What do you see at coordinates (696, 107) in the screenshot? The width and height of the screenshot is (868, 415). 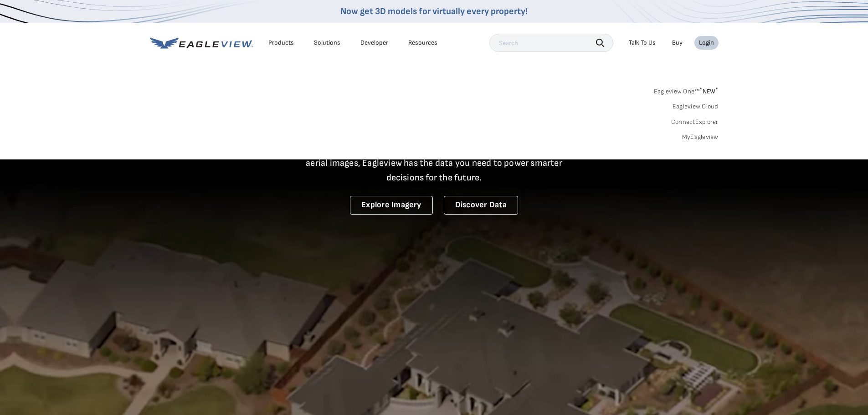 I see `a: Eagleview Cloud` at bounding box center [696, 107].